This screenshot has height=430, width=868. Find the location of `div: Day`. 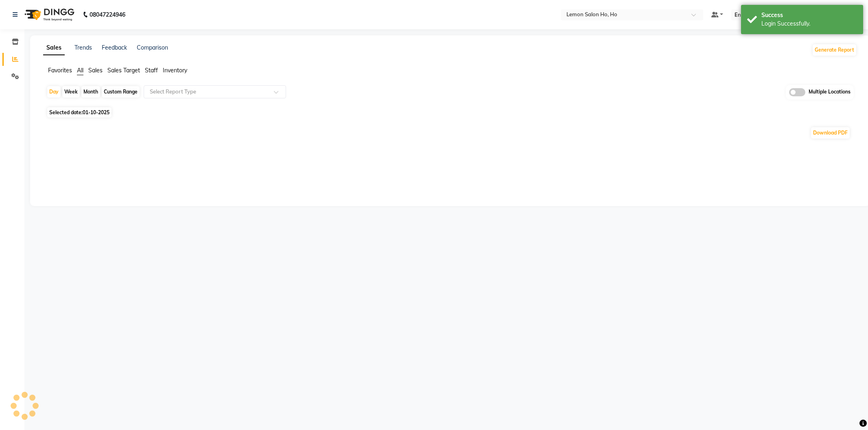

div: Day is located at coordinates (54, 92).